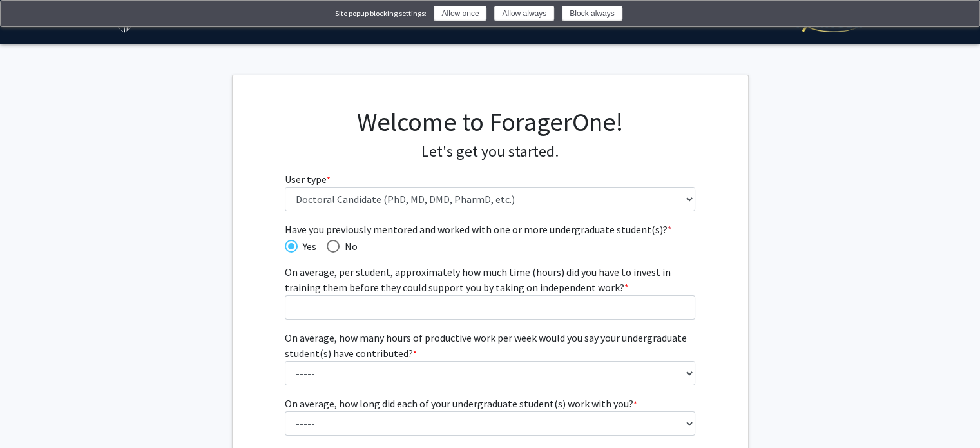 Image resolution: width=980 pixels, height=448 pixels. Describe the element at coordinates (490, 346) in the screenshot. I see `label: On average, how many hours of productive work per week would you say your undergraduate student(s...` at that location.